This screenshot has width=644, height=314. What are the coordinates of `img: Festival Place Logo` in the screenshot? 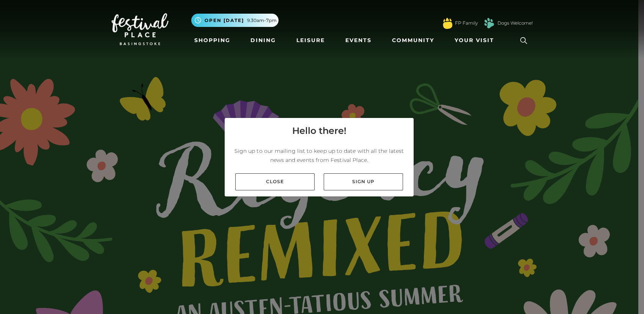 It's located at (140, 29).